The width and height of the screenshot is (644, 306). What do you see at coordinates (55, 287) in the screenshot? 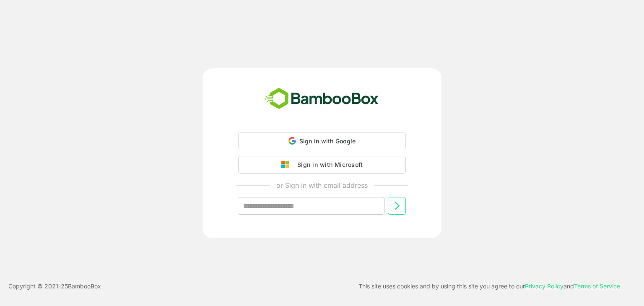
I see `p: Copyright © 2021- 25 BambooBox` at bounding box center [55, 287].